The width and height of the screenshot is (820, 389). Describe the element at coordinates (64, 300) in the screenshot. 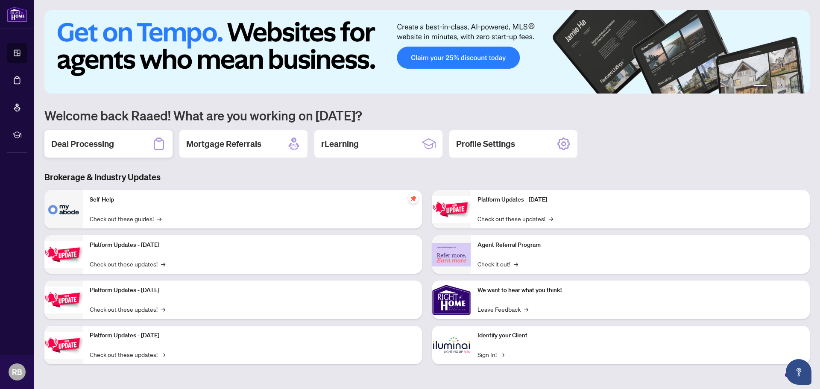

I see `img: Platform Updates - July 21, 2025` at that location.